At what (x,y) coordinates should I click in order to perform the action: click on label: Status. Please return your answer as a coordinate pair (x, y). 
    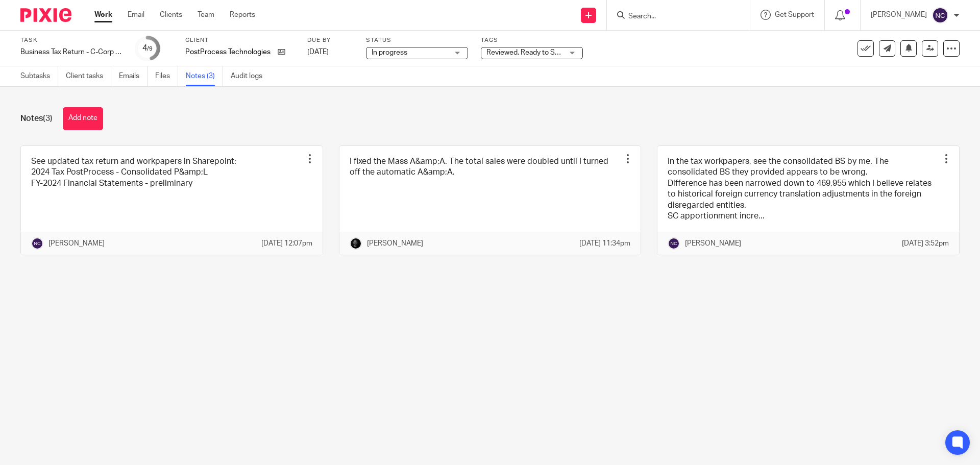
    Looking at the image, I should click on (417, 40).